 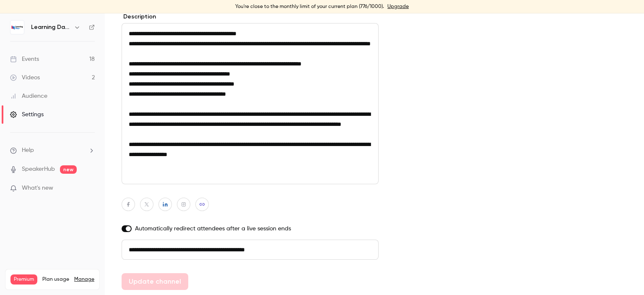 I want to click on a: SpeakerHub, so click(x=38, y=169).